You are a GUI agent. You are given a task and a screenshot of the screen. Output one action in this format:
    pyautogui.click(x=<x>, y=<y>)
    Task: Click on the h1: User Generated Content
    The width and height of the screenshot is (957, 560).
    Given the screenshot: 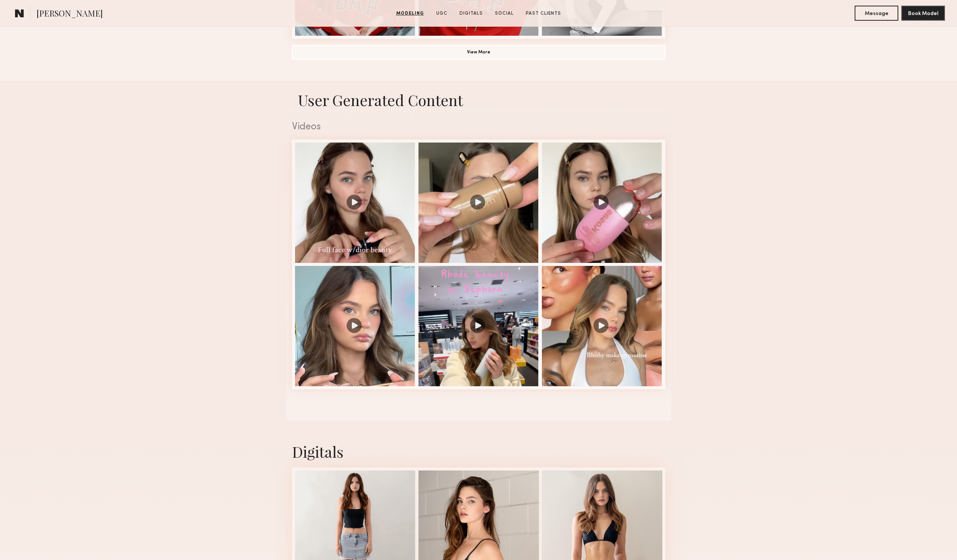 What is the action you would take?
    pyautogui.click(x=479, y=100)
    